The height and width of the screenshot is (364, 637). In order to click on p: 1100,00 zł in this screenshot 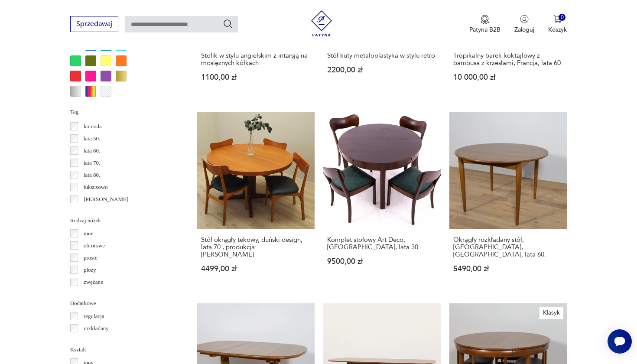, I will do `click(256, 77)`.